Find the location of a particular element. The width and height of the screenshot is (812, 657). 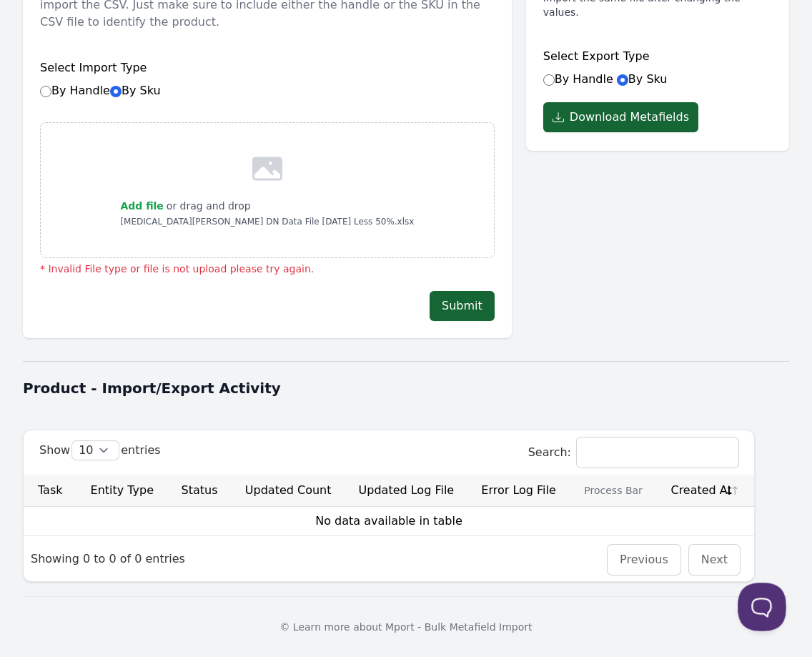

th: Created At: activate to sort column ascending is located at coordinates (706, 490).